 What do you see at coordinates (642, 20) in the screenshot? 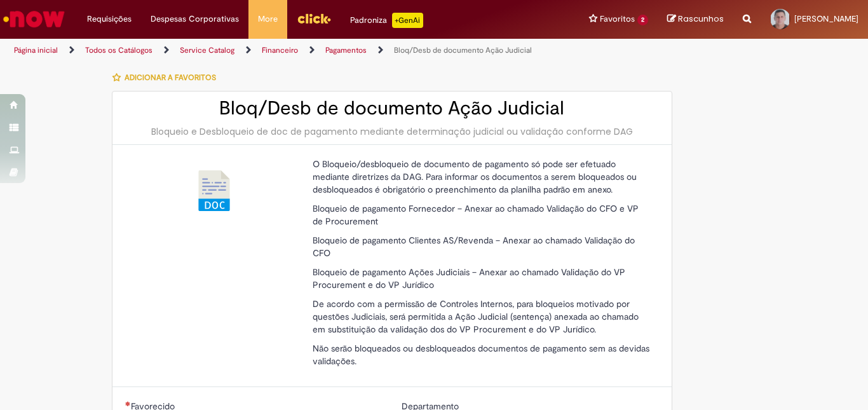
I see `span: 2` at bounding box center [642, 20].